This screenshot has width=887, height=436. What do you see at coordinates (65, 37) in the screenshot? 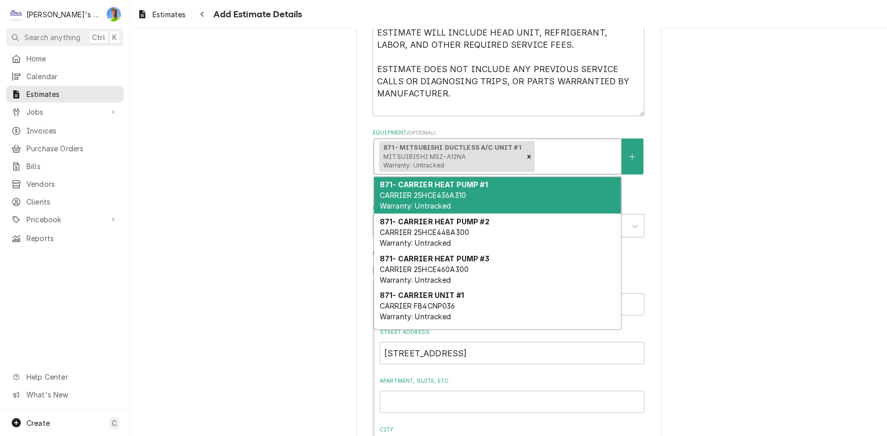
I see `button: Search anythingCtrlK` at bounding box center [65, 37].